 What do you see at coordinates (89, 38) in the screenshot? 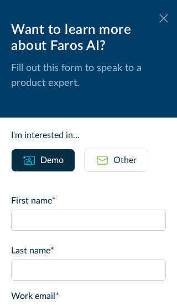
I see `div: Want to learn more about Faros AI?` at bounding box center [89, 38].